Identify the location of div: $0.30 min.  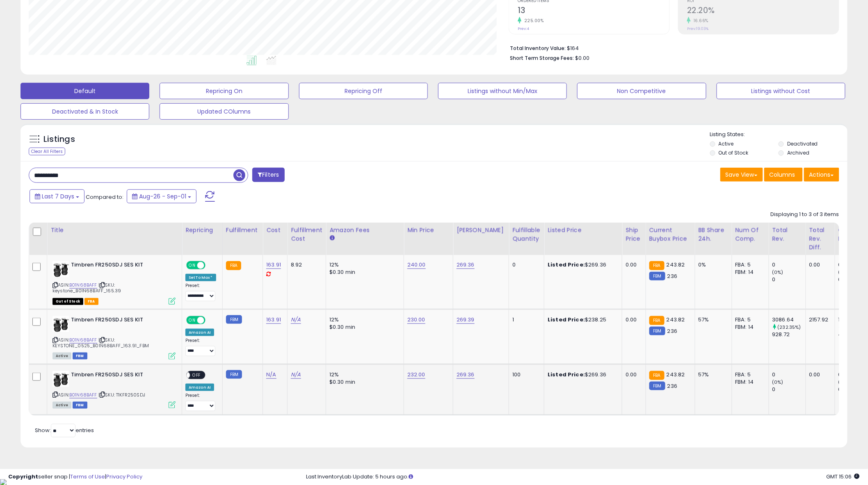
(363, 327).